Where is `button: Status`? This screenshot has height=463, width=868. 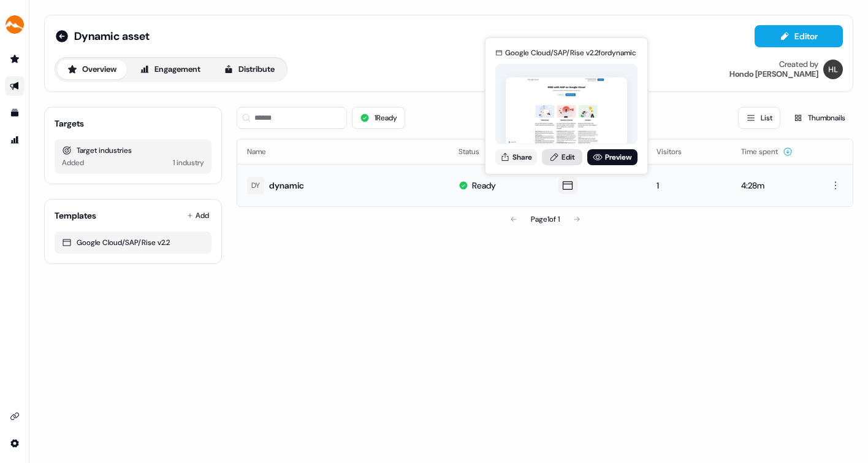
button: Status is located at coordinates (477, 152).